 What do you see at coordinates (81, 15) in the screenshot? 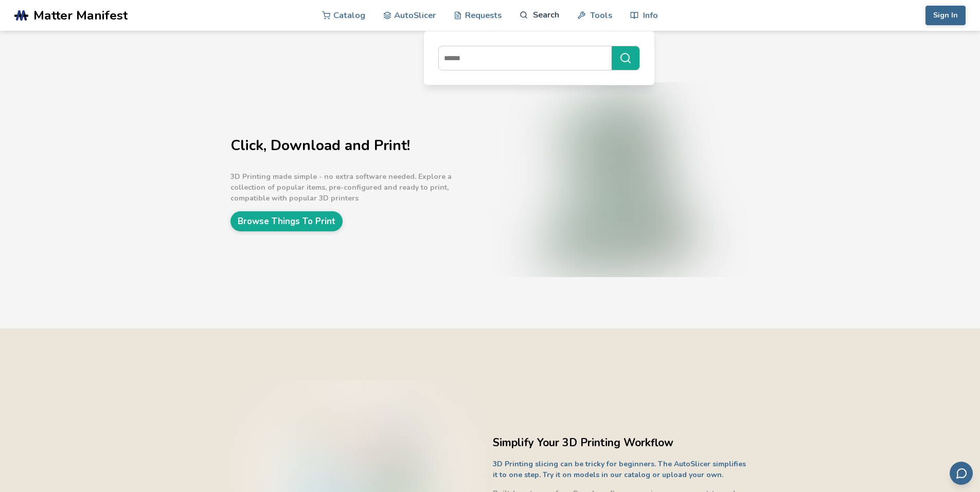
I see `span: Matter Manifest` at bounding box center [81, 15].